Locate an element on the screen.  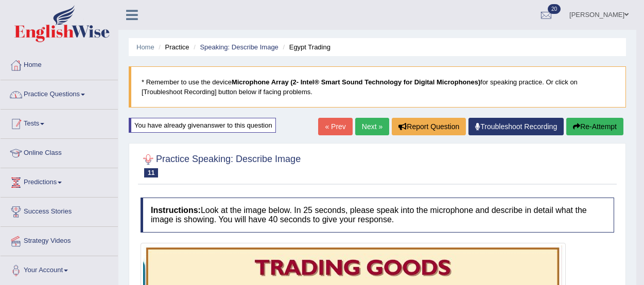
a: Speaking: Describe Image is located at coordinates (239, 46).